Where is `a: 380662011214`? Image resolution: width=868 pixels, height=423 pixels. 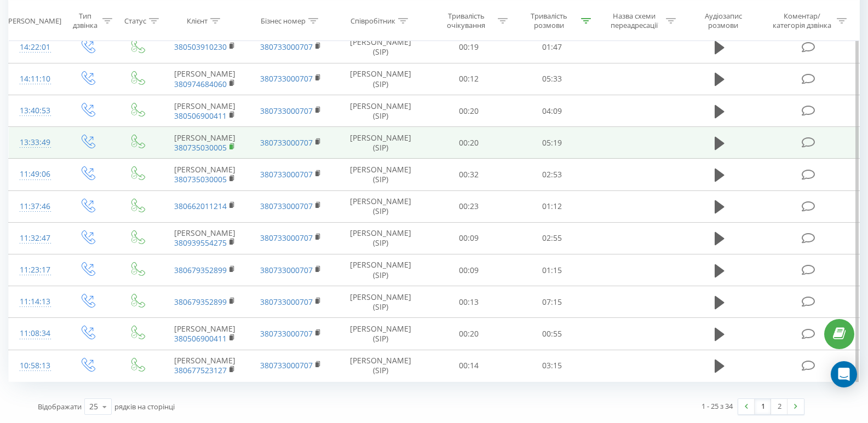
a: 380662011214 is located at coordinates (201, 205).